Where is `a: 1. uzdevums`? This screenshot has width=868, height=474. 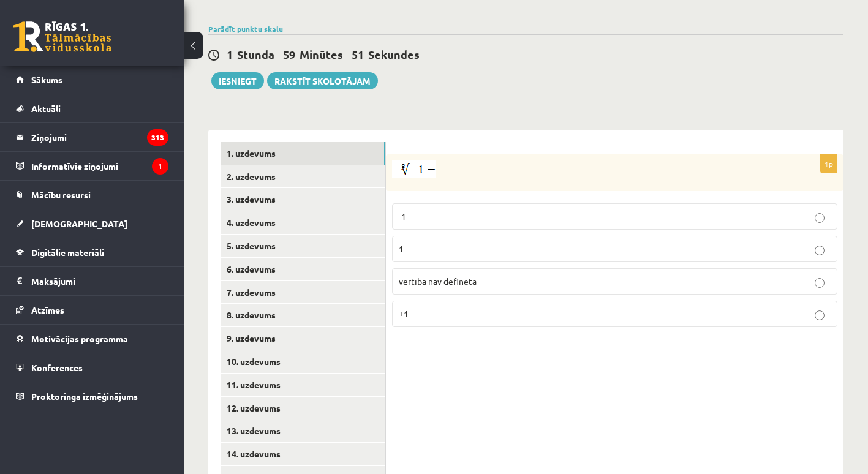 a: 1. uzdevums is located at coordinates (303, 153).